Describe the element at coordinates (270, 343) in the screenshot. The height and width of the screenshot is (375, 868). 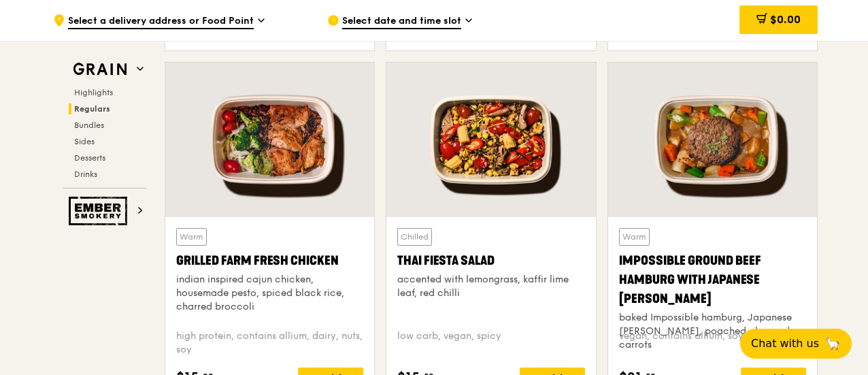
I see `div: high protein, contains allium, dairy, nuts, soy` at that location.